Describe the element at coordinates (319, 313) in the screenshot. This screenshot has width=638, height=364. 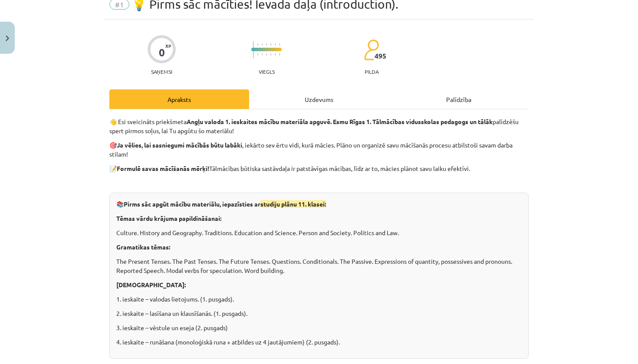
I see `p: 2. ieskaite – lasīšana un klausīšanās. (1. pusgads).` at that location.